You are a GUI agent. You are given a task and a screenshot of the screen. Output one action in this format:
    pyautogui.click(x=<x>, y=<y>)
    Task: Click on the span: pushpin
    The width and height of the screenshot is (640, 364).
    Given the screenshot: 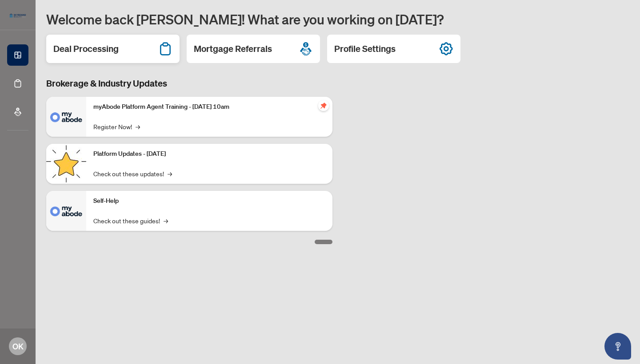 What is the action you would take?
    pyautogui.click(x=323, y=106)
    